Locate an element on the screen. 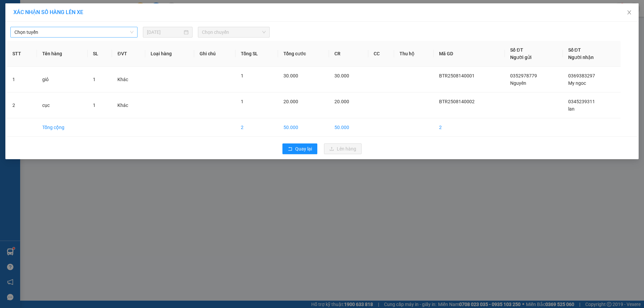 This screenshot has width=644, height=308. span: XÁC NHẬN SỐ HÀNG LÊN XE is located at coordinates (48, 12).